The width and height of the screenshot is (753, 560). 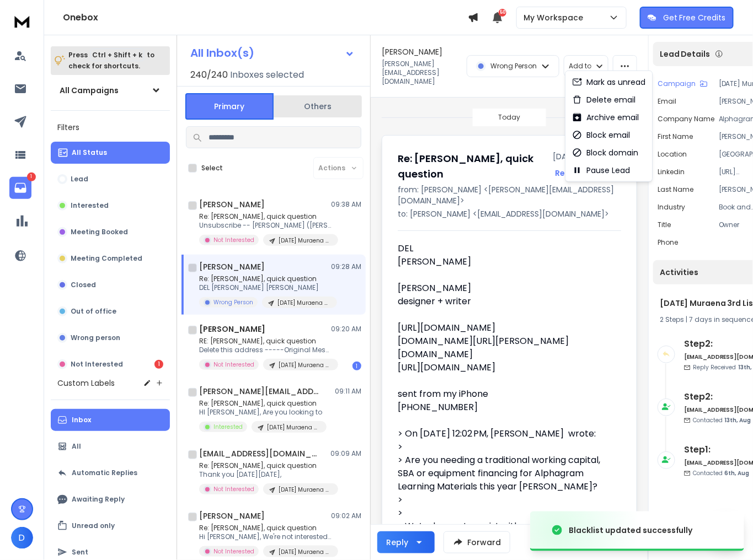 What do you see at coordinates (603, 100) in the screenshot?
I see `div: Delete email` at bounding box center [603, 100].